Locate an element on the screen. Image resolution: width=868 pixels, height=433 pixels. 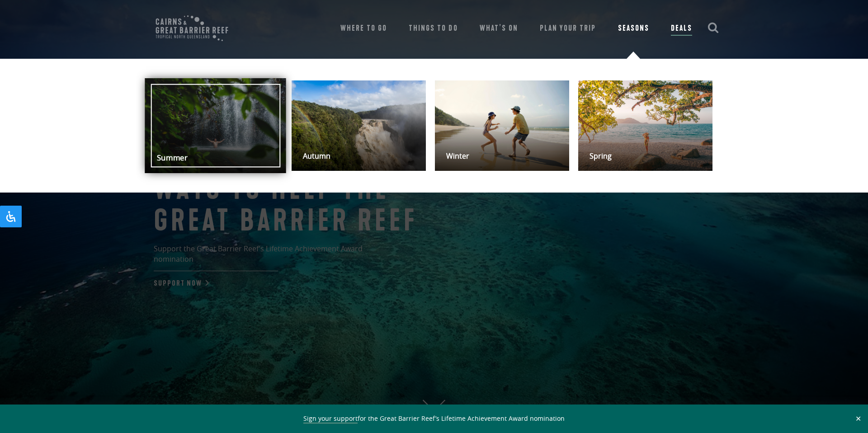
img: CGBR-TNQ_dual-logo.svg is located at coordinates (192, 28).